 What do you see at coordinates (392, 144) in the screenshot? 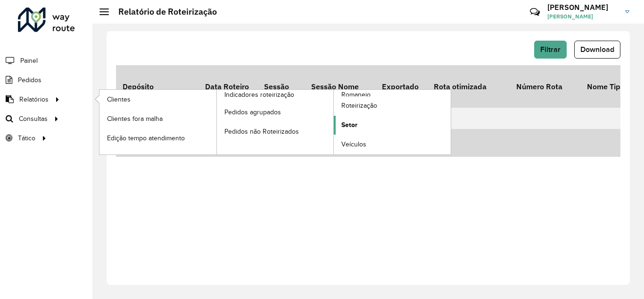
I see `a: Veículos` at bounding box center [392, 144].